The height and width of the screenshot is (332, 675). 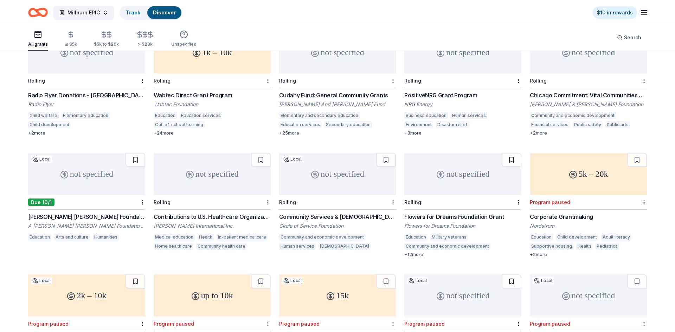 What do you see at coordinates (633, 38) in the screenshot?
I see `span: Search` at bounding box center [633, 38].